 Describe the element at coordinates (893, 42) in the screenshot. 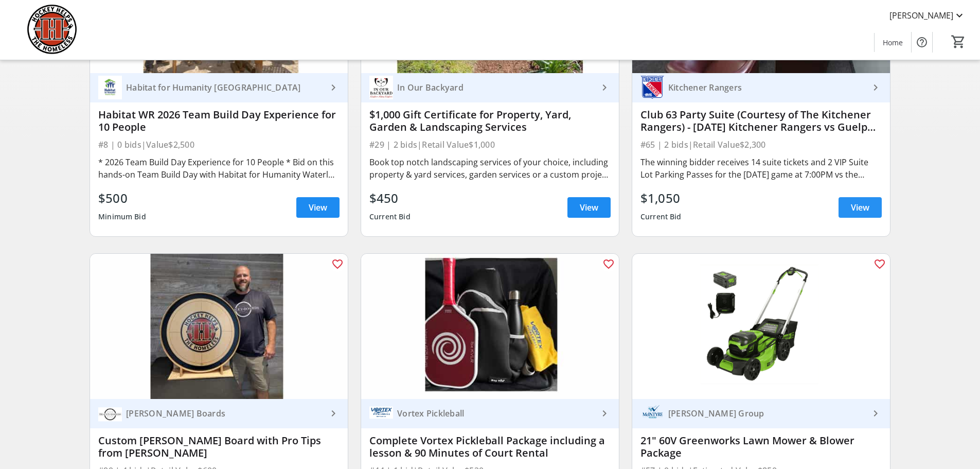

I see `a: Home` at that location.